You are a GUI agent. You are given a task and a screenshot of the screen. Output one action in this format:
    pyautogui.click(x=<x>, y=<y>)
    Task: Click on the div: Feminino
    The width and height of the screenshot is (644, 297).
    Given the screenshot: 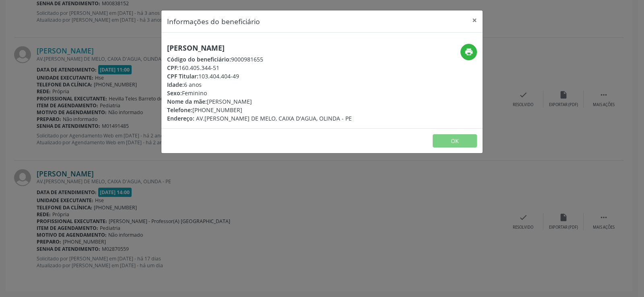 What is the action you would take?
    pyautogui.click(x=260, y=93)
    